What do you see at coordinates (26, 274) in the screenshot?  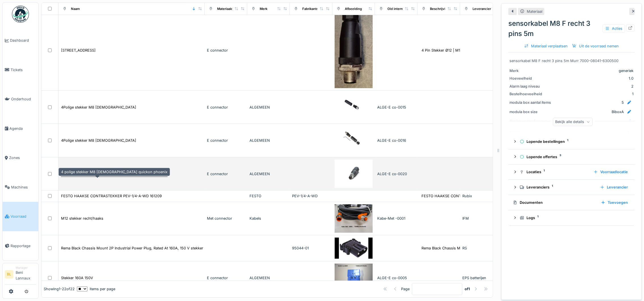 I see `li: Beni Lannaux` at bounding box center [26, 274].